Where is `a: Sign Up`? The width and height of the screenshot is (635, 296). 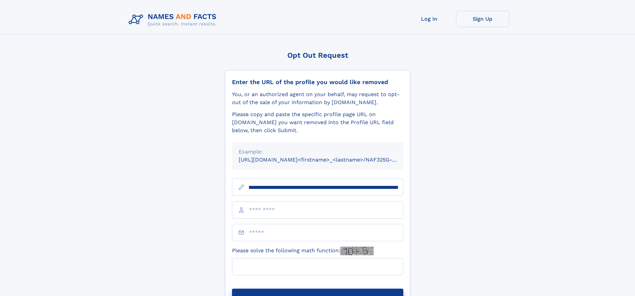
a: Sign Up is located at coordinates (482, 19).